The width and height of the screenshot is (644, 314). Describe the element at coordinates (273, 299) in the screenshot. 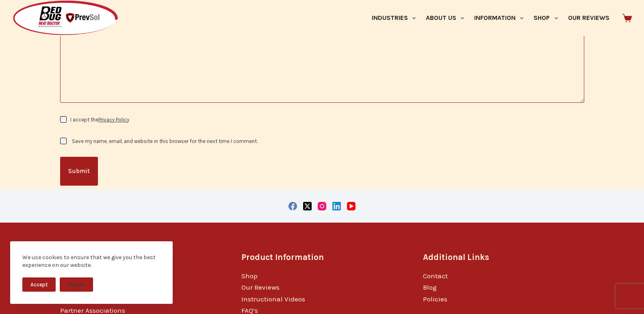

I see `a: Instructional Videos` at that location.